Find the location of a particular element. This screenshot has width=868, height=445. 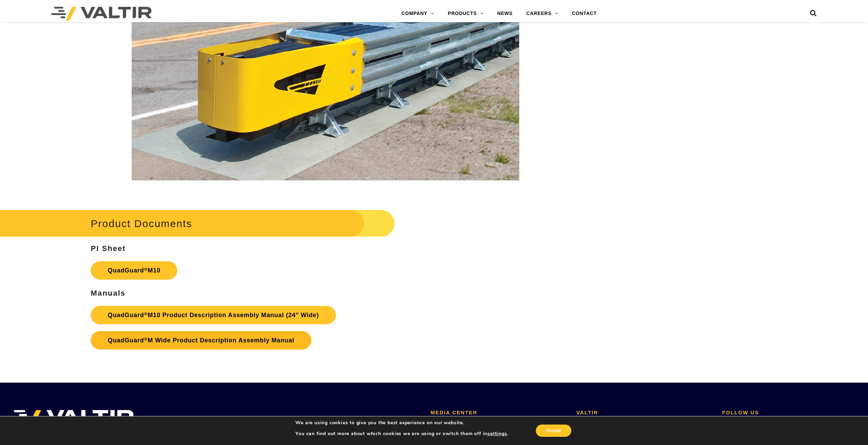

a: QuadGuard®M10 is located at coordinates (134, 270).